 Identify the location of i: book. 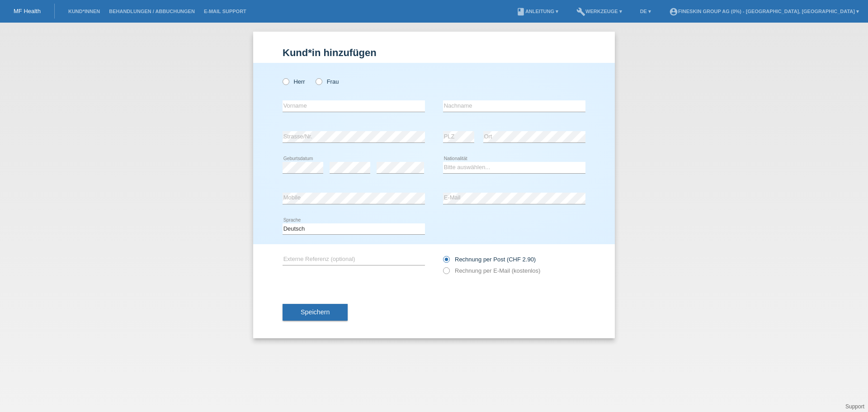
(521, 12).